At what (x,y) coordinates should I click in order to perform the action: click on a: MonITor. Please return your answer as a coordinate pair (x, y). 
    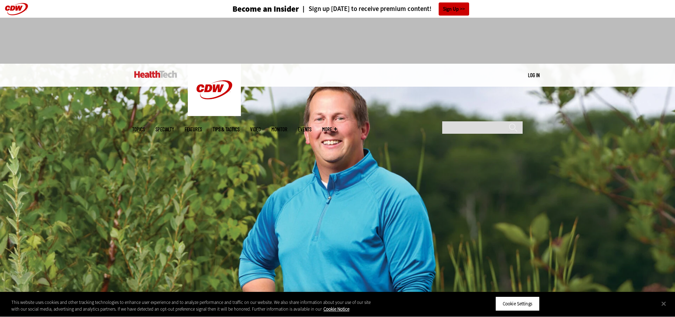
    Looking at the image, I should click on (279, 129).